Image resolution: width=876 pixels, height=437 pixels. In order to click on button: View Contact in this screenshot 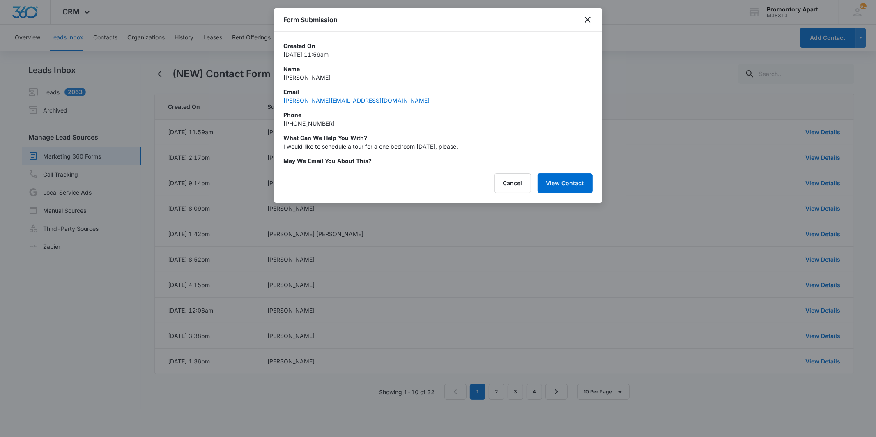, I will do `click(565, 183)`.